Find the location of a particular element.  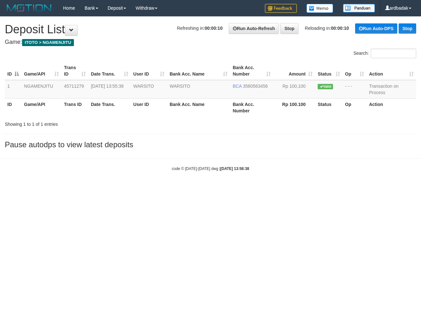

th: Status: activate to sort column ascending is located at coordinates (329, 71).